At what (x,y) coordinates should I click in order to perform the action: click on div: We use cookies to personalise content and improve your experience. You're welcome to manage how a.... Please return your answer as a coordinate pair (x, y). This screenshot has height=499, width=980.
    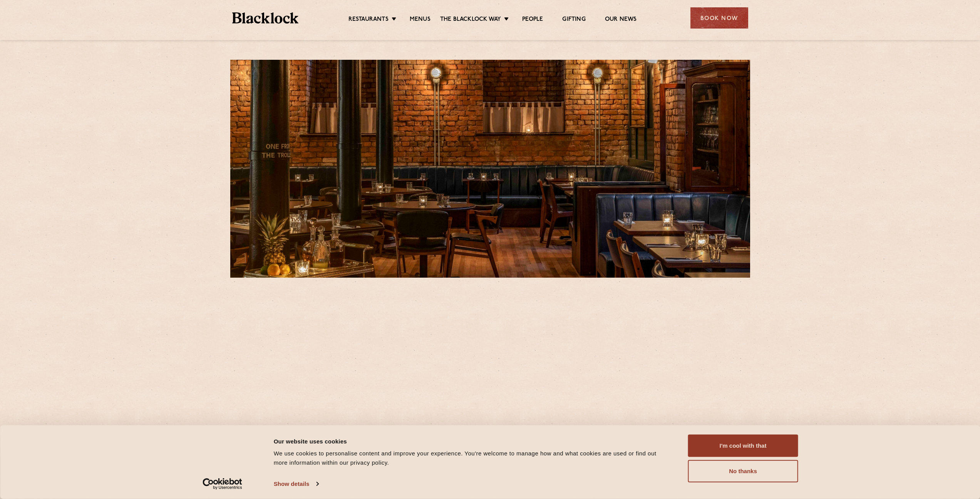
    Looking at the image, I should click on (472, 458).